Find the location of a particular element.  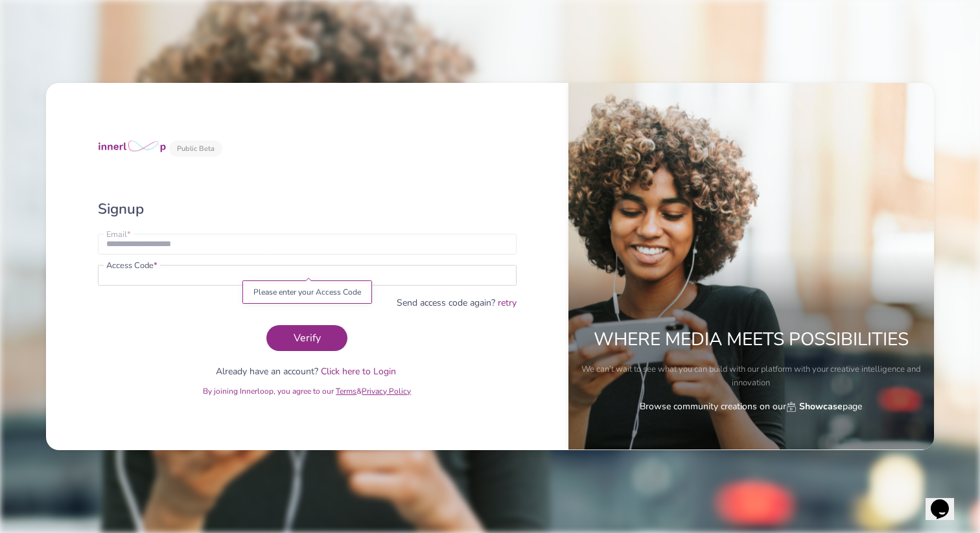

span: Verify is located at coordinates (307, 338).